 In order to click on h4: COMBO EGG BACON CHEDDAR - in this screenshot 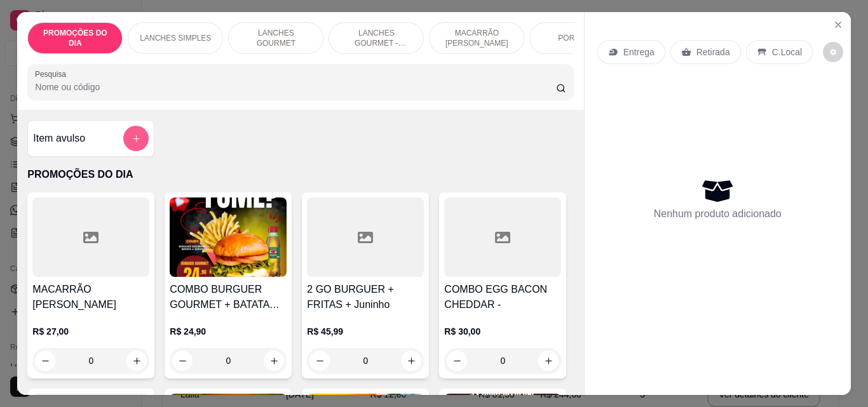, I will do `click(503, 297)`.